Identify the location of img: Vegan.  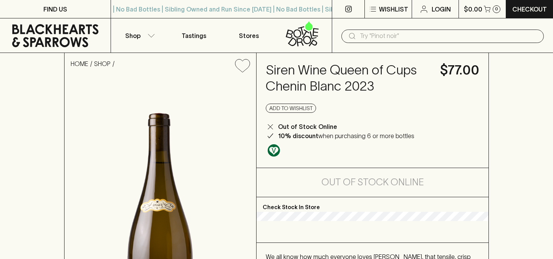
(274, 151).